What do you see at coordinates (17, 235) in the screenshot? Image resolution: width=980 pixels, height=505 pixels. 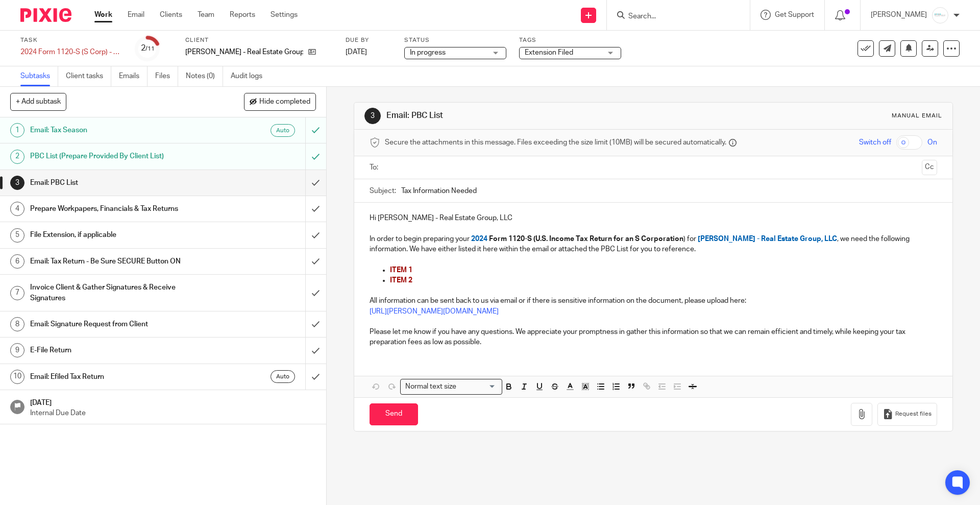 I see `div: 5` at bounding box center [17, 235].